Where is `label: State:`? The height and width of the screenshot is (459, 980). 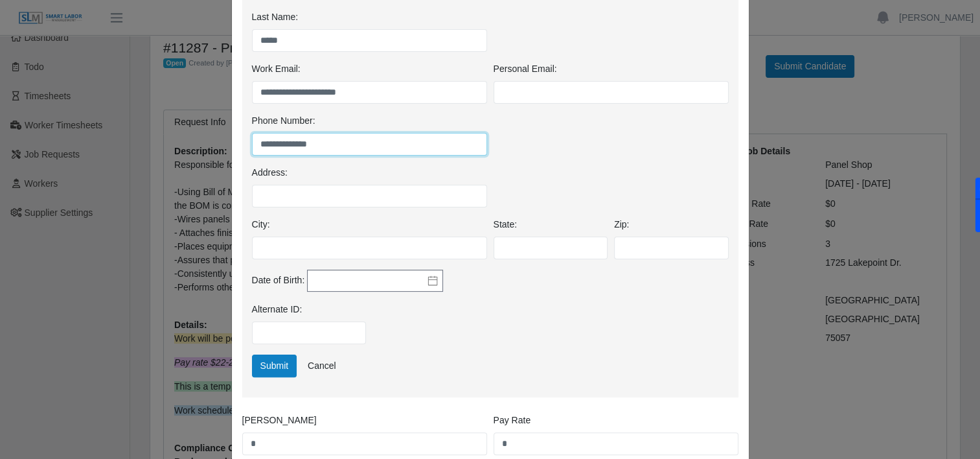 label: State: is located at coordinates (505, 224).